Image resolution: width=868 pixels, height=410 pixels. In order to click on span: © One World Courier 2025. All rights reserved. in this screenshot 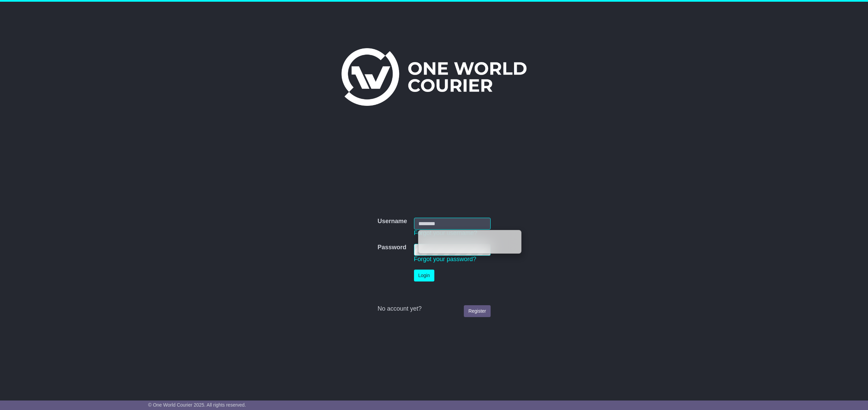, I will do `click(197, 405)`.